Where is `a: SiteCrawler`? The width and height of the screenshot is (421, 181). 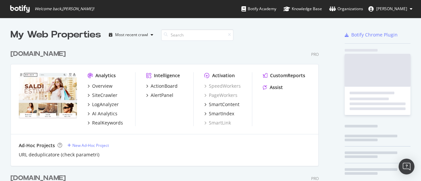
a: SiteCrawler is located at coordinates (102, 95).